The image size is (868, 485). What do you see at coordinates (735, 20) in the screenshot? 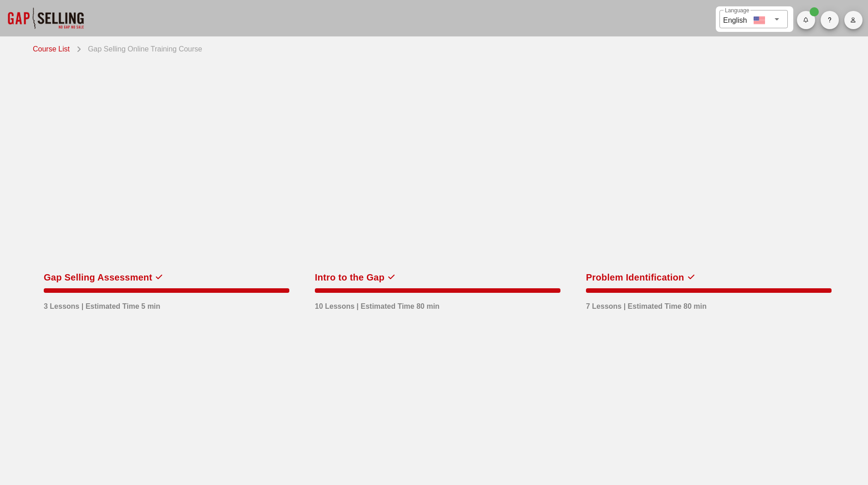
I see `div: English` at bounding box center [735, 20].